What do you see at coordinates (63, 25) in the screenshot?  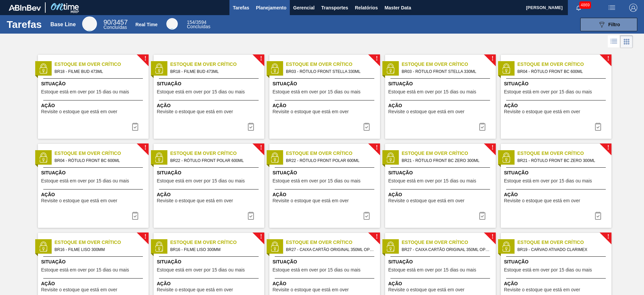 I see `div: Base Line` at bounding box center [63, 25].